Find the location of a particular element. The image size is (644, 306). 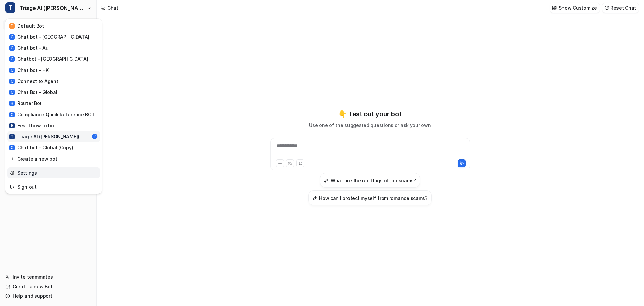

span: E is located at coordinates (12, 126).